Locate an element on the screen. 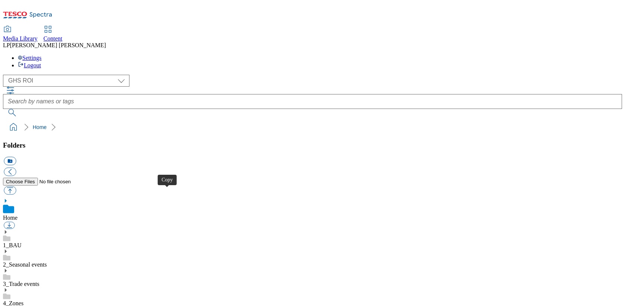  span: LP is located at coordinates (6, 45).